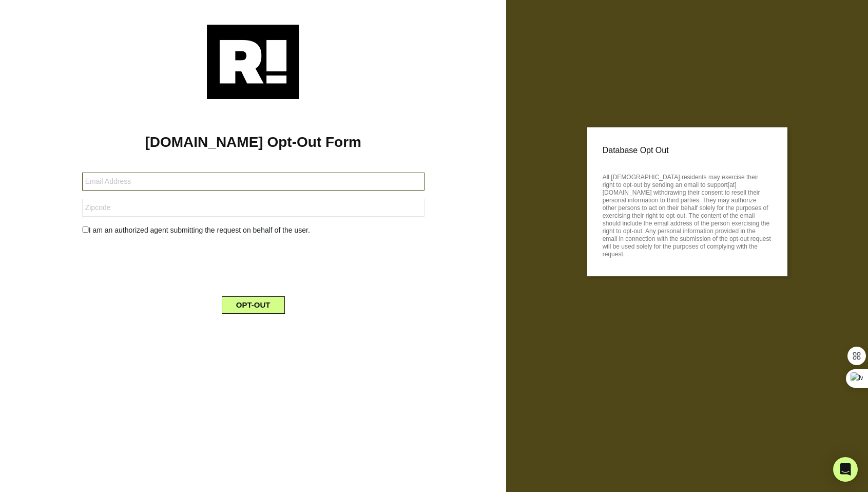  I want to click on div: Open Intercom Messenger, so click(846, 469).